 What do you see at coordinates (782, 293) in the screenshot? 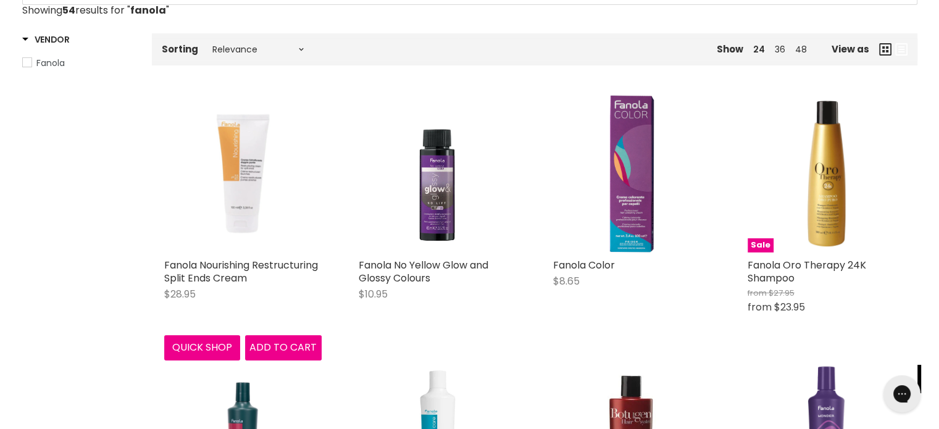
I see `span: $27.95` at bounding box center [782, 293].